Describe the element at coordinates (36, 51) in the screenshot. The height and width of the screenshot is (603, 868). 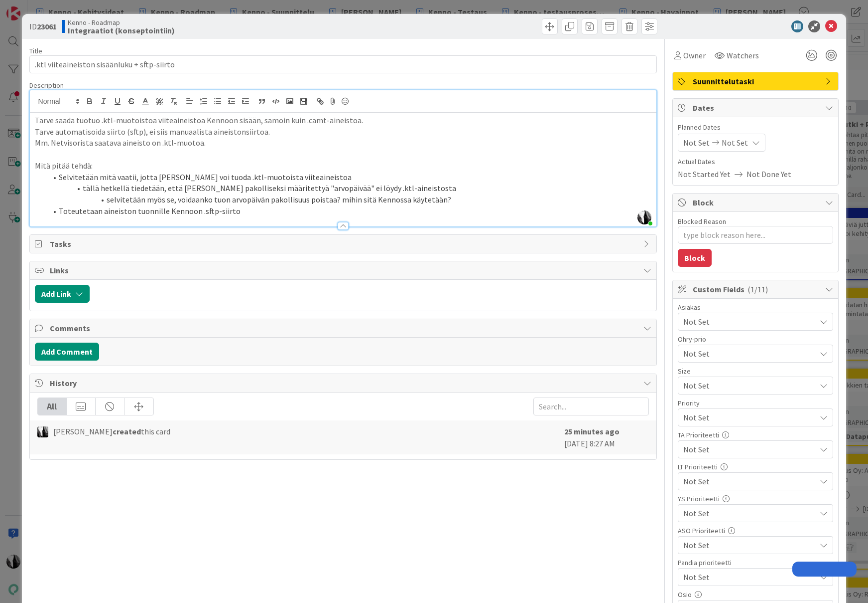
I see `label: Title` at that location.